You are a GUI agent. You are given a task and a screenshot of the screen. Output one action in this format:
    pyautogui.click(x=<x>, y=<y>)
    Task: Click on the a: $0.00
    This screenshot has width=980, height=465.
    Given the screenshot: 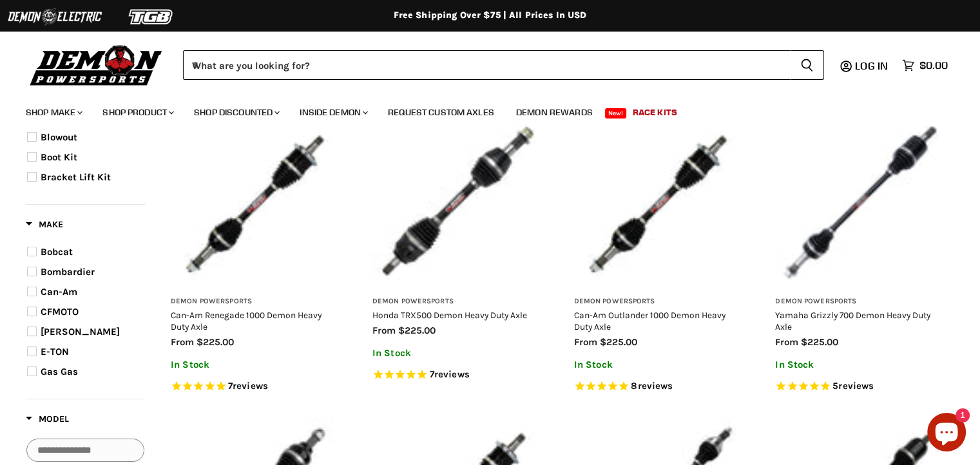 What is the action you would take?
    pyautogui.click(x=925, y=65)
    